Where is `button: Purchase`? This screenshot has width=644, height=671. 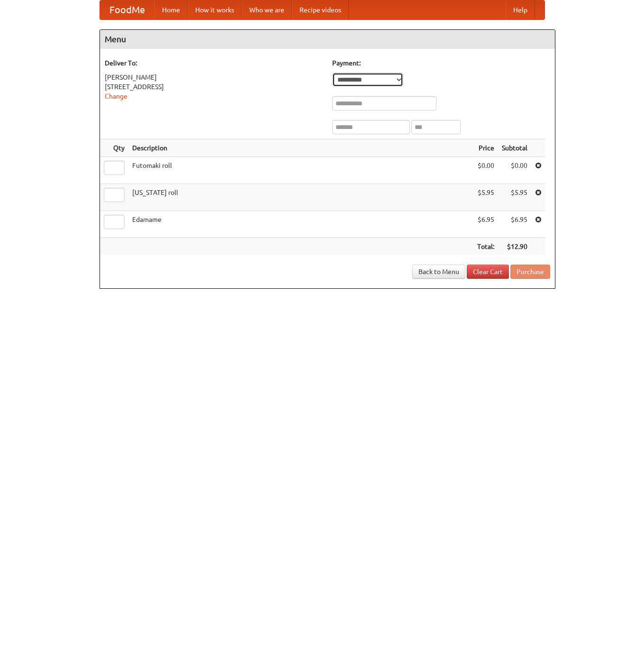 button: Purchase is located at coordinates (531, 272).